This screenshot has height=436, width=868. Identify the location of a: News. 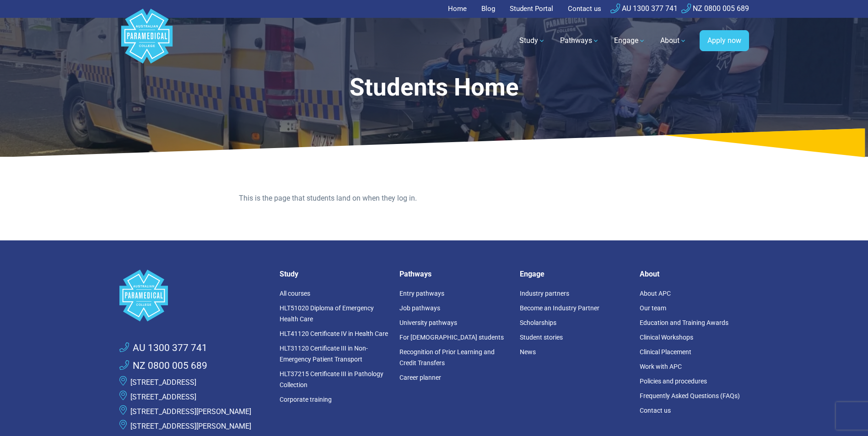
(527, 352).